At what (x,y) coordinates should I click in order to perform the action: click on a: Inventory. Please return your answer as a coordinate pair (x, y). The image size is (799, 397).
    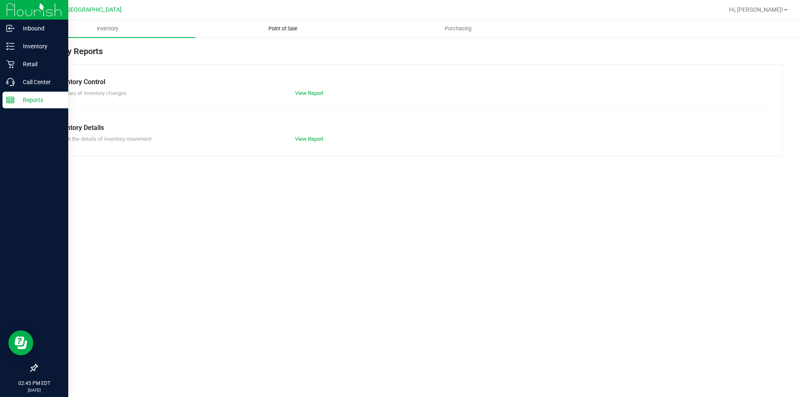
    Looking at the image, I should click on (107, 29).